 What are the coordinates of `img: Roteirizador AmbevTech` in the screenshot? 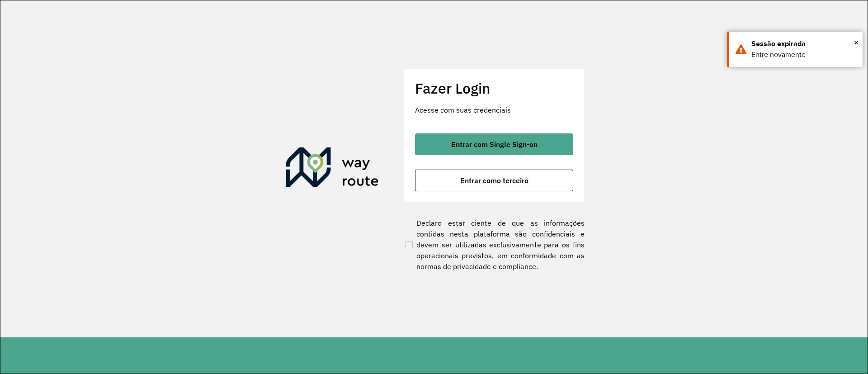 It's located at (332, 169).